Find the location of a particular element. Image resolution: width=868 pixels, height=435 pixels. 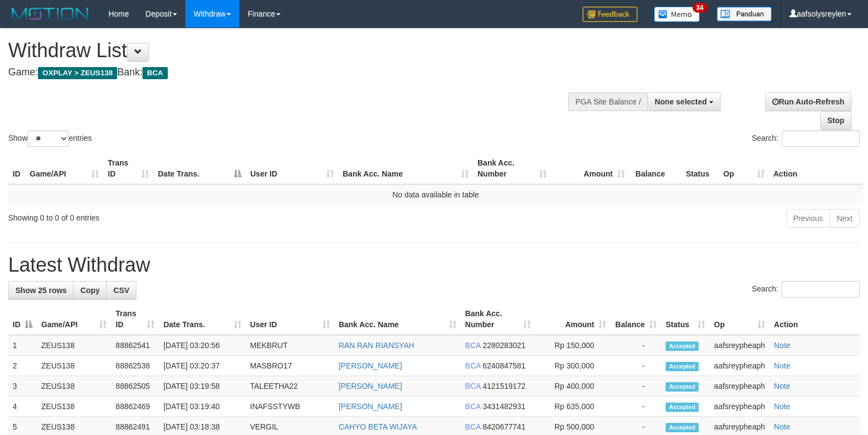

a: Copy is located at coordinates (90, 290).